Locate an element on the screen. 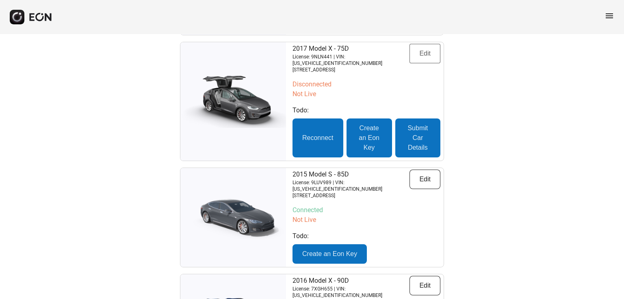  p: 2016 Model X - 90D is located at coordinates (351, 281).